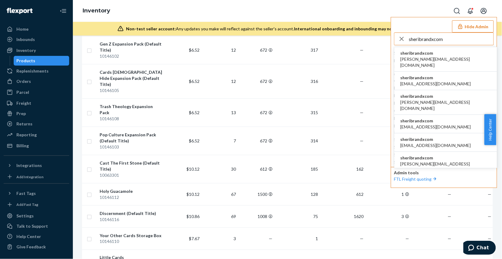  Describe the element at coordinates (36, 124) in the screenshot. I see `a: Returns` at that location.